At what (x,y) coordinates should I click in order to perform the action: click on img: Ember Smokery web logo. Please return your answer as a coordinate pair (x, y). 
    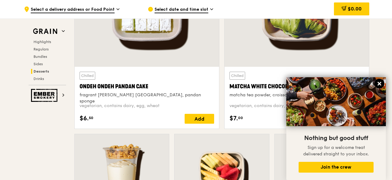
    Looking at the image, I should click on (45, 95).